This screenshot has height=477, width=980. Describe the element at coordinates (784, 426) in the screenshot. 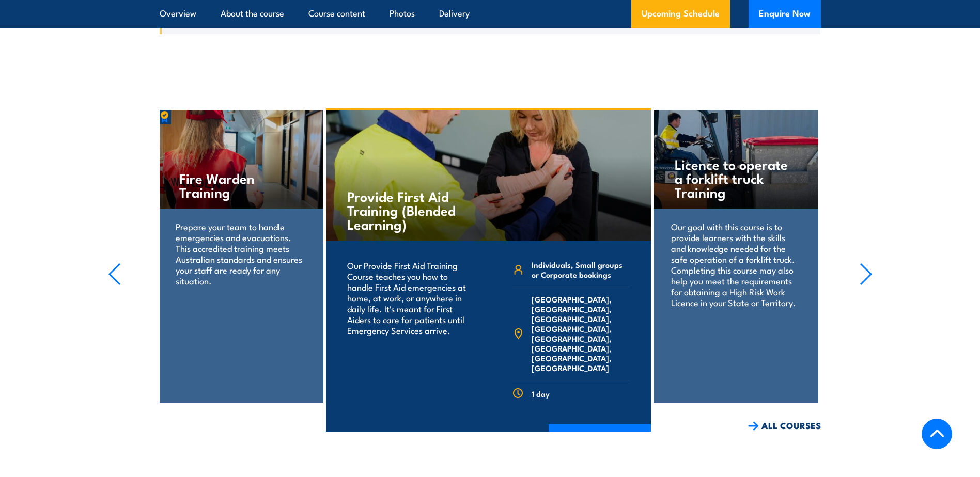

I see `a: ALL COURSES` at that location.